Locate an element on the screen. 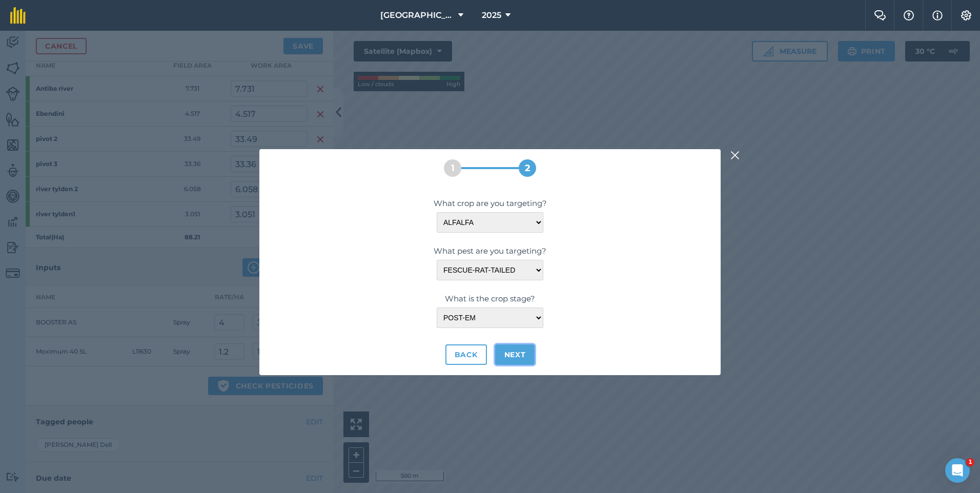 This screenshot has height=493, width=980. label: What pest are you targeting? is located at coordinates (490, 251).